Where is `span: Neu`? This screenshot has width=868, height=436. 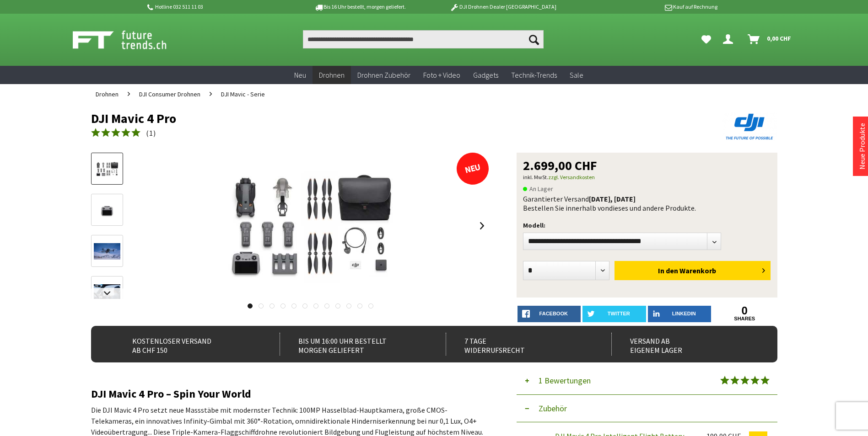 span: Neu is located at coordinates (301, 75).